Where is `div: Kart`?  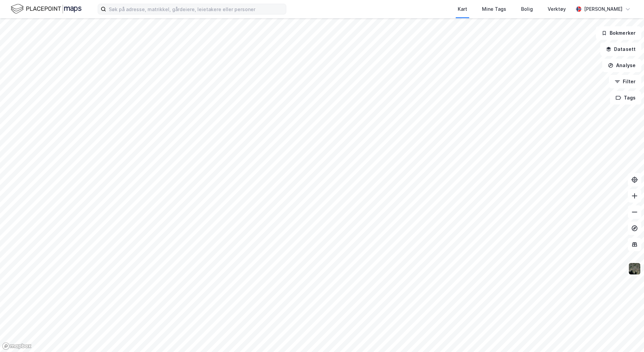 div: Kart is located at coordinates (463, 9).